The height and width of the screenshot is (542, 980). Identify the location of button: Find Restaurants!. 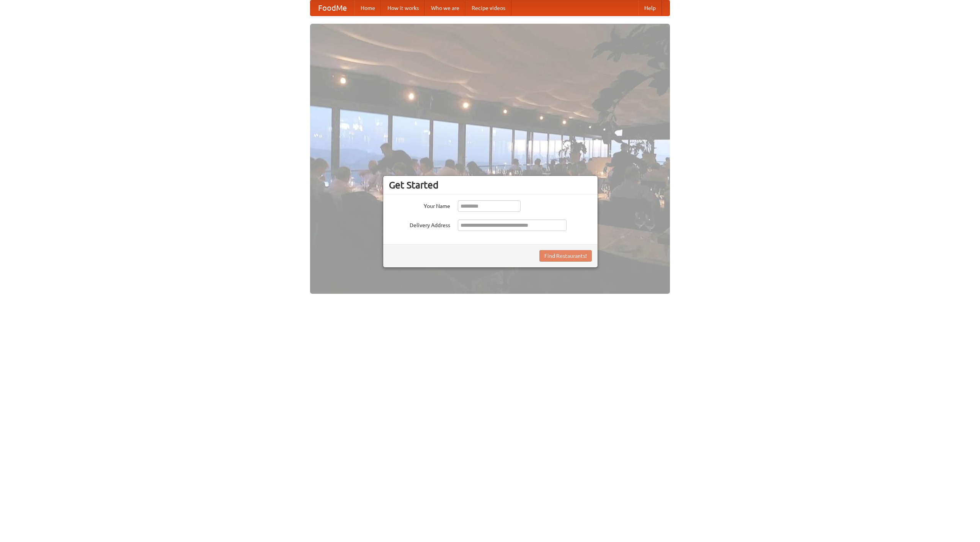
(566, 255).